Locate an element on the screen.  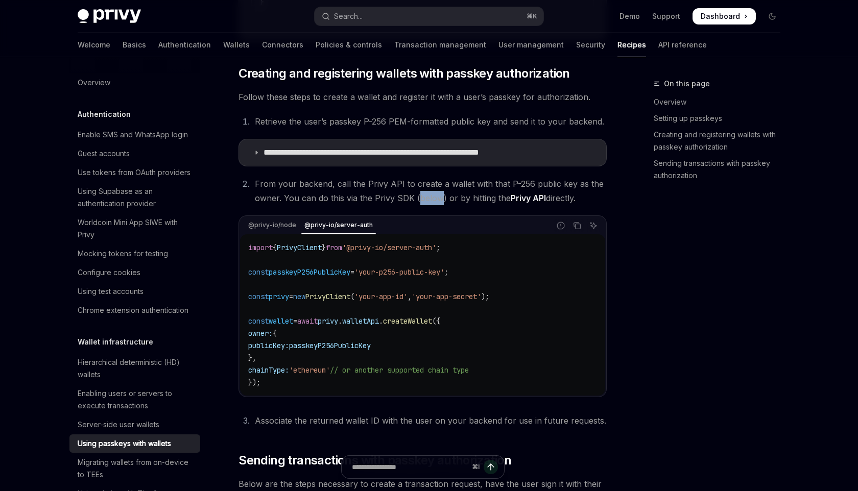
div: Use tokens from OAuth providers is located at coordinates (134, 173).